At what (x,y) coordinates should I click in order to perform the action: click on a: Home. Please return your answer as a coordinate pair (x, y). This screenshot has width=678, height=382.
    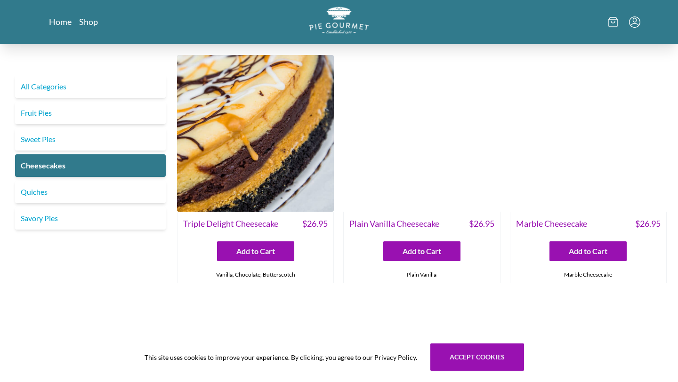
    Looking at the image, I should click on (60, 22).